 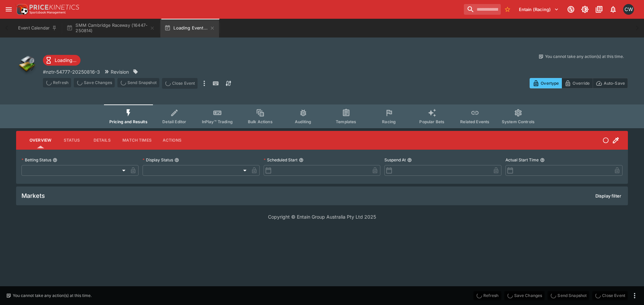 What do you see at coordinates (577, 83) in the screenshot?
I see `button: Override` at bounding box center [577, 83].